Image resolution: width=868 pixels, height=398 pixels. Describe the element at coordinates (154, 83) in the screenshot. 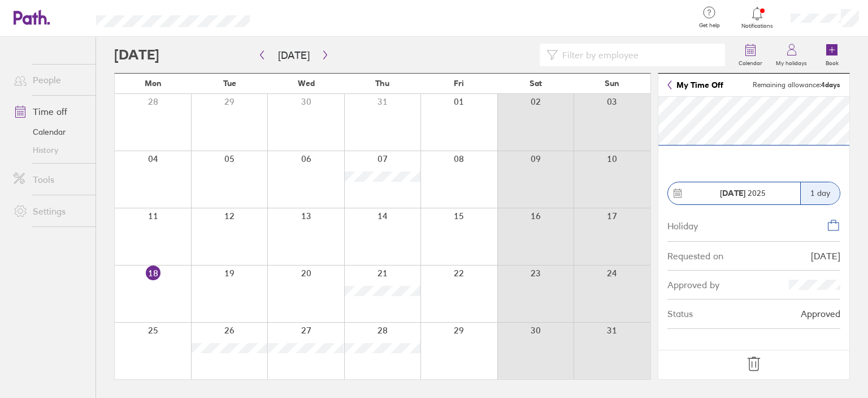

I see `span: Mon` at that location.